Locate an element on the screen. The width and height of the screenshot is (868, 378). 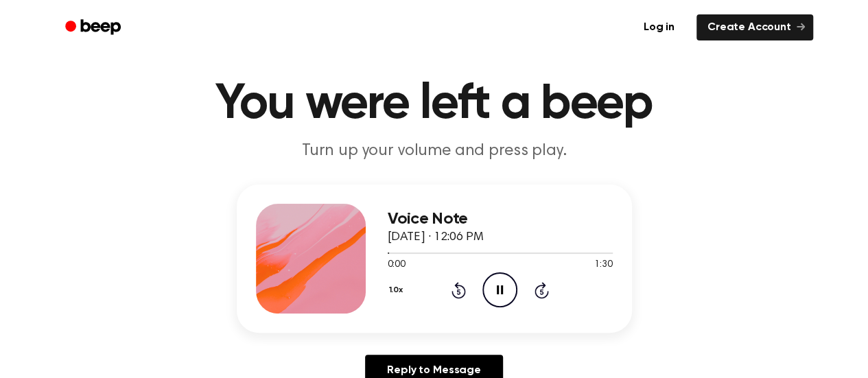
p: Turn up your volume and press play. is located at coordinates (434, 150).